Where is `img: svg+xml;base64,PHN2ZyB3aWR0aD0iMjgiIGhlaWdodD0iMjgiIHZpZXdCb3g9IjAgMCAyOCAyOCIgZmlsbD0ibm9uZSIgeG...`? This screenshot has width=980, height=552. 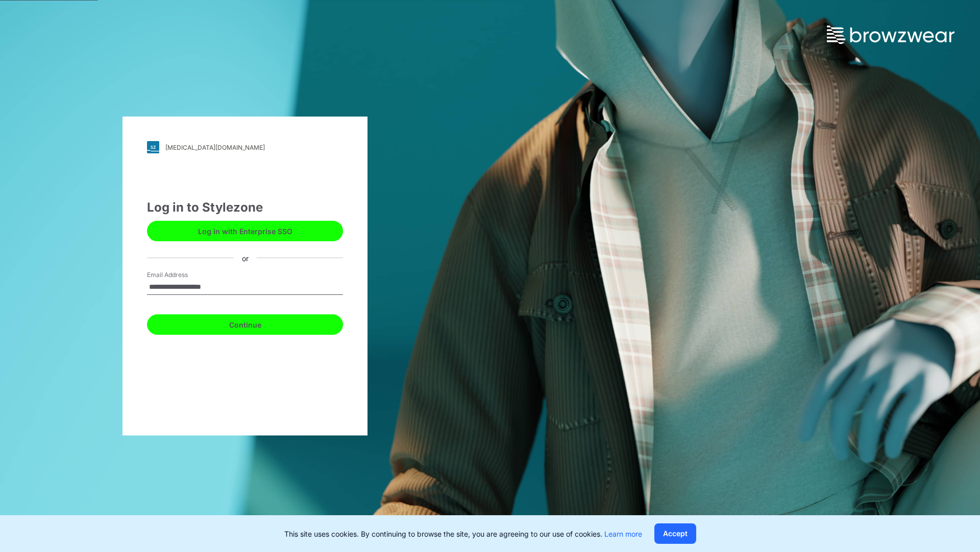
img: svg+xml;base64,PHN2ZyB3aWR0aD0iMjgiIGhlaWdodD0iMjgiIHZpZXdCb3g9IjAgMCAyOCAyOCIgZmlsbD0ibm9uZSIgeG... is located at coordinates (153, 147).